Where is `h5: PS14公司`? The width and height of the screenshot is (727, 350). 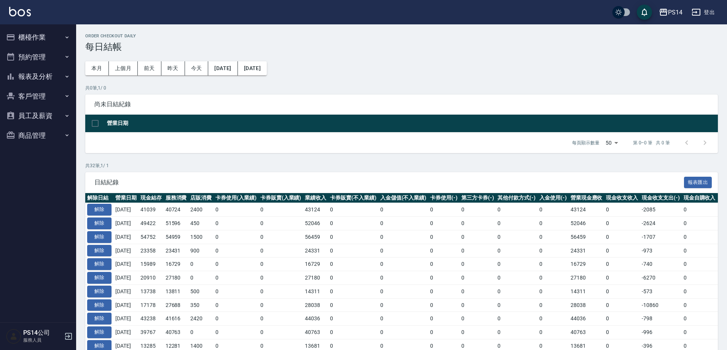
h5: PS14公司 is located at coordinates (43, 333).